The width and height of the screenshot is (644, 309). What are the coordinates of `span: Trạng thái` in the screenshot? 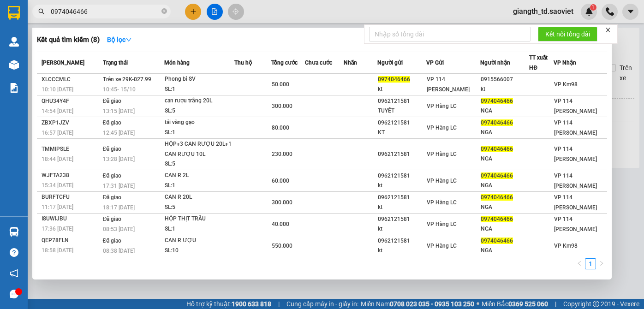 It's located at (115, 63).